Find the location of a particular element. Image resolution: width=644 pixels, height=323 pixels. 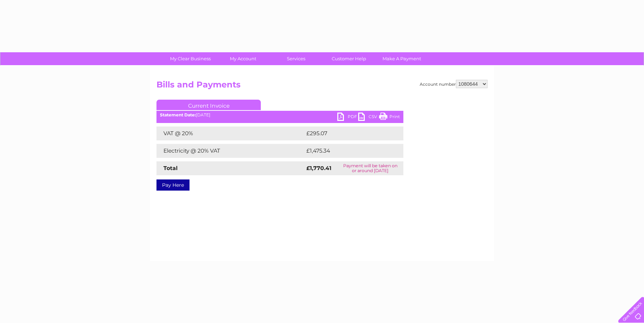

strong: £1,770.41 is located at coordinates (319, 168).